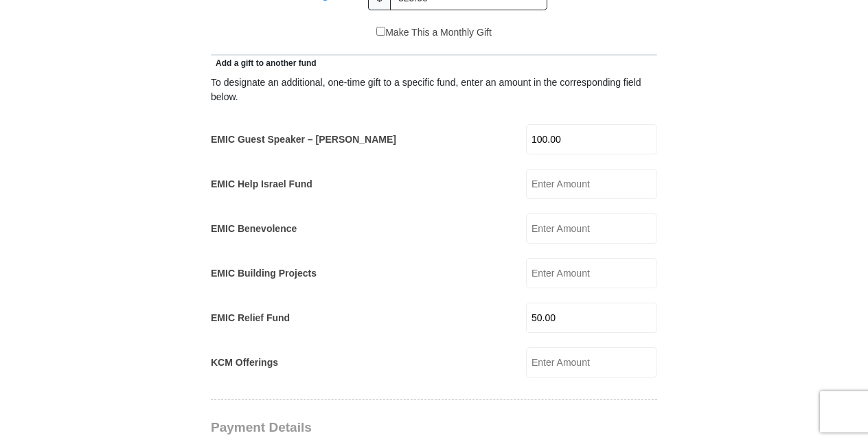  What do you see at coordinates (434, 33) in the screenshot?
I see `label: Make This a Monthly Gift` at bounding box center [434, 33].